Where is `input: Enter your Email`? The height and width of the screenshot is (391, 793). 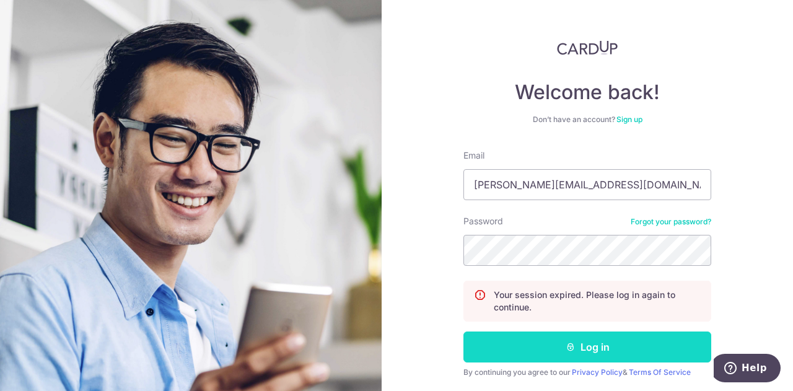 input: Enter your Email is located at coordinates (587, 185).